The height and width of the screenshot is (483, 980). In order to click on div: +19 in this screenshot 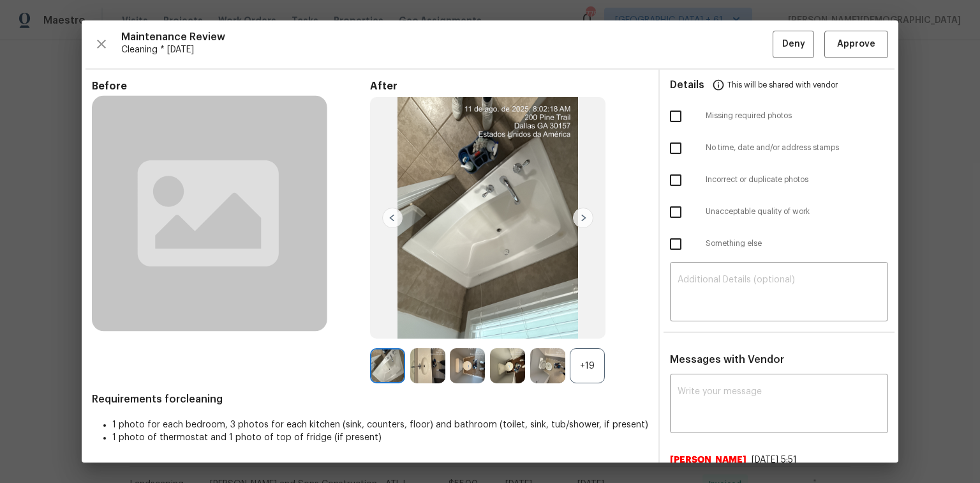, I will do `click(587, 366)`.